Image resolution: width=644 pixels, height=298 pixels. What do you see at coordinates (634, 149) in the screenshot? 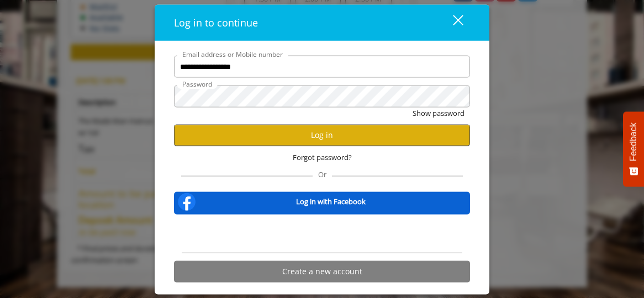
I see `button: Feedback - Show survey` at bounding box center [634, 149].